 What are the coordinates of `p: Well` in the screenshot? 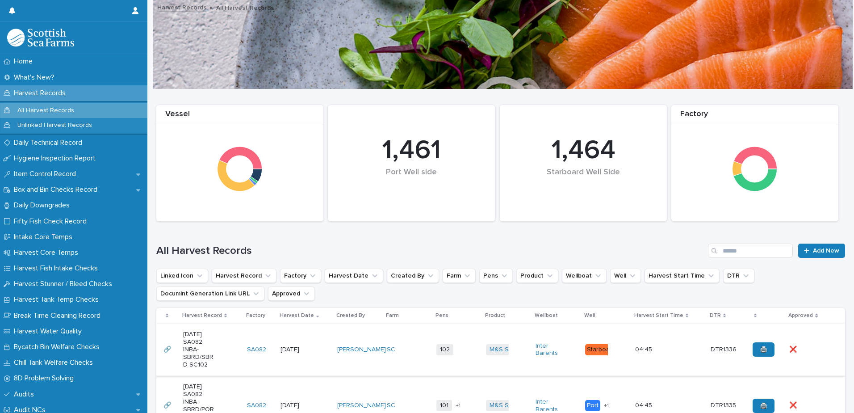 It's located at (589, 315).